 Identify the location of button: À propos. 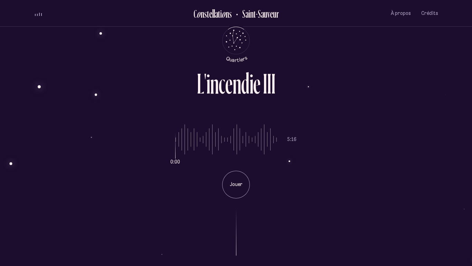
(401, 13).